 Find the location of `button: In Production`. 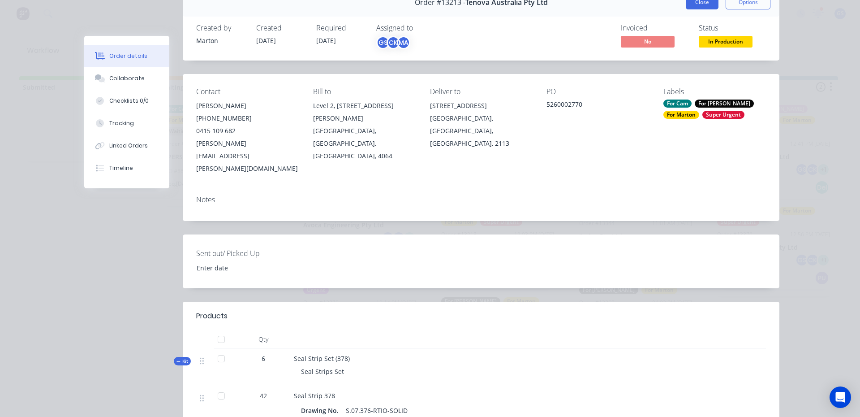

button: In Production is located at coordinates (726, 43).